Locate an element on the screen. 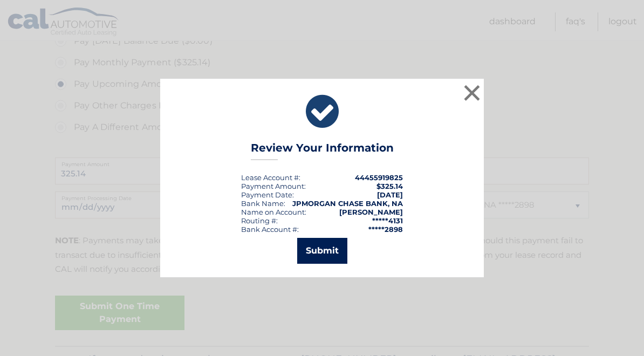 This screenshot has height=356, width=644. h3: Review Your Information is located at coordinates (322, 151).